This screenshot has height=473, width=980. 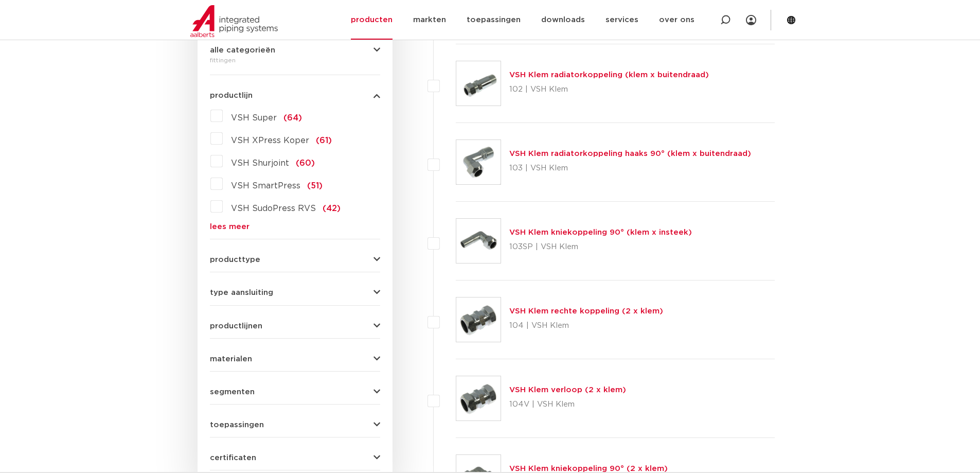 I want to click on p: 103 | VSH Klem, so click(x=630, y=168).